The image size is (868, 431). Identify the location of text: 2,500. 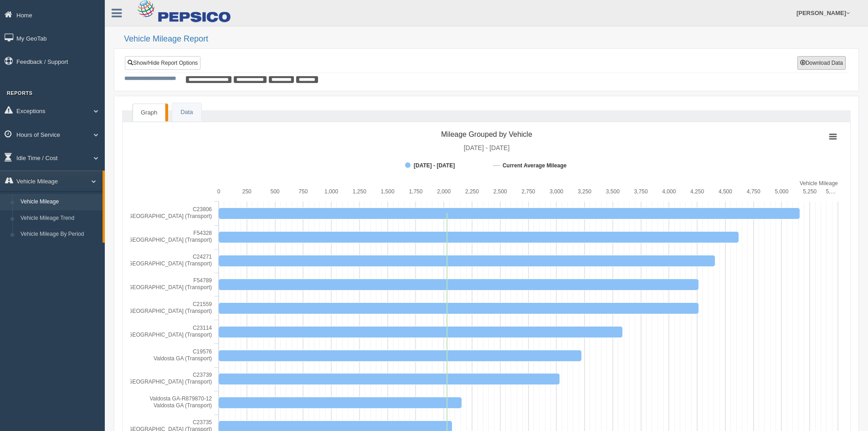
(501, 192).